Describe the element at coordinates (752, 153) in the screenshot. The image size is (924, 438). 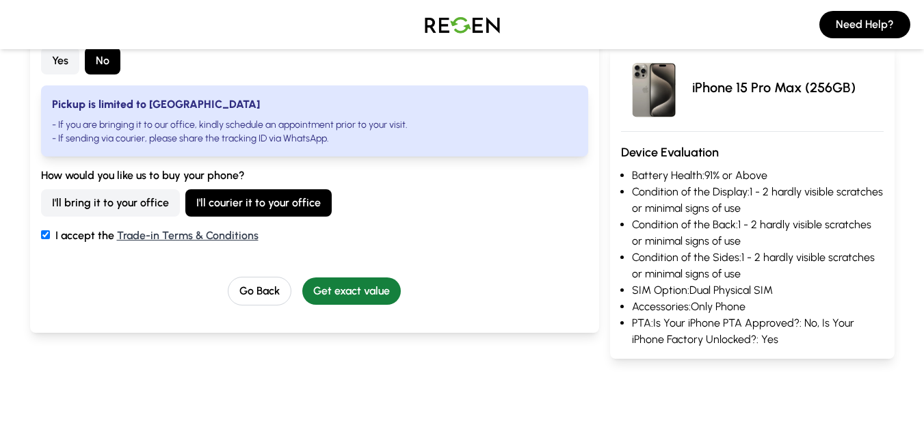
I see `h3: Device Evaluation` at that location.